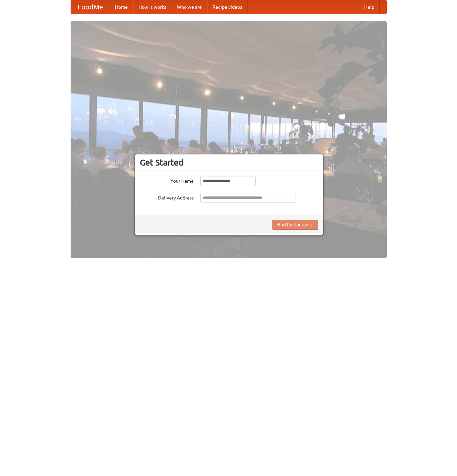 The height and width of the screenshot is (476, 457). I want to click on label: Your Name, so click(167, 180).